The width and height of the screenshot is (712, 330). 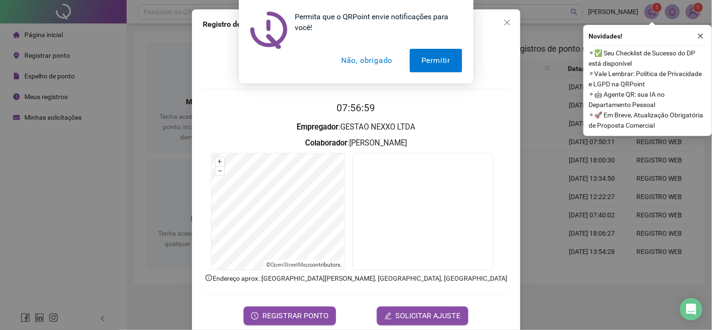 I want to click on span: ⚬ 🤖 Agente QR: sua IA no Departamento Pessoal, so click(x=648, y=100).